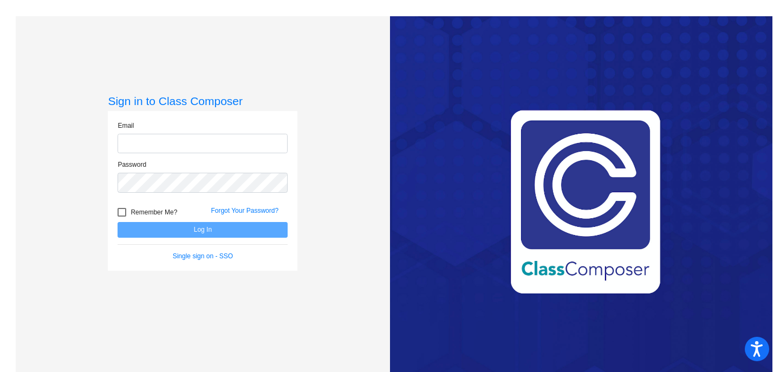 The image size is (780, 372). What do you see at coordinates (202, 230) in the screenshot?
I see `button: Log In` at bounding box center [202, 230].